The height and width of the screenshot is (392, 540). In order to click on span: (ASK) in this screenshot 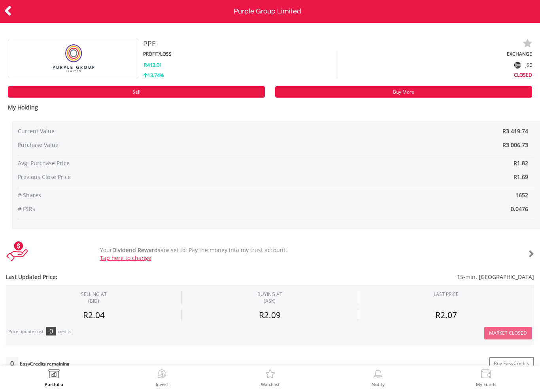, I will do `click(269, 301)`.